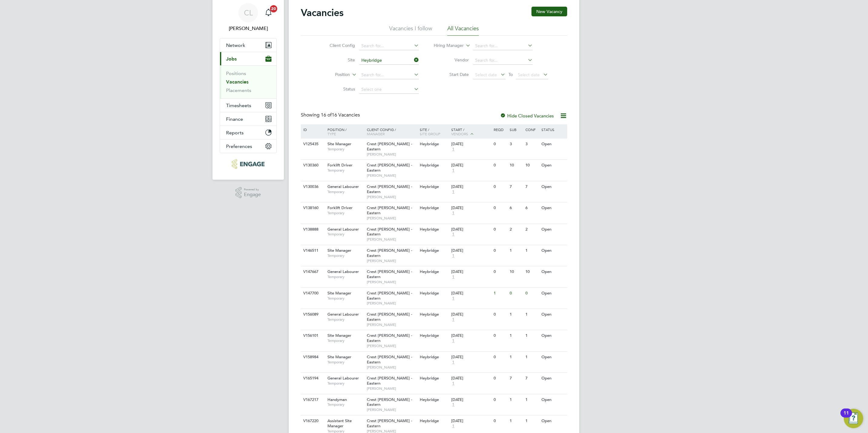  I want to click on span: 16 Vacancies, so click(340, 115).